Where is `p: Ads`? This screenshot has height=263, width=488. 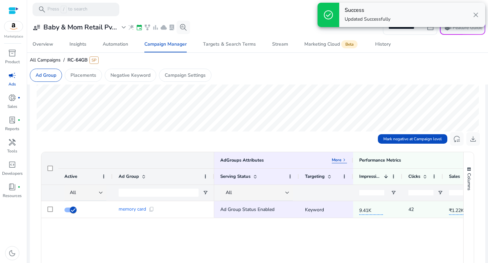
p: Ads is located at coordinates (12, 84).